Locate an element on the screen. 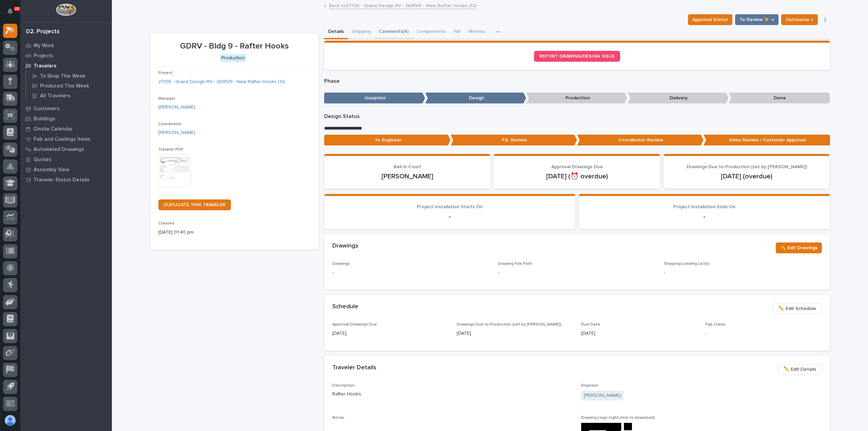 The image size is (868, 431). span: Notes is located at coordinates (339, 418).